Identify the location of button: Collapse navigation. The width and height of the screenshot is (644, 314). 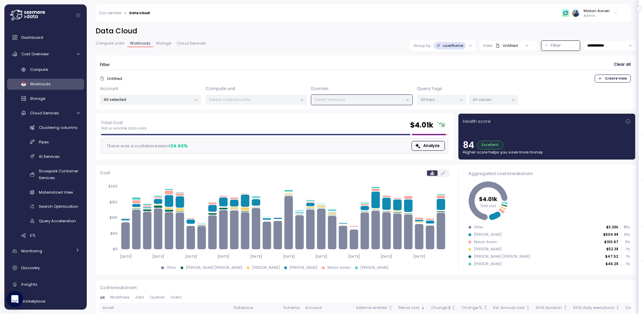
(78, 15).